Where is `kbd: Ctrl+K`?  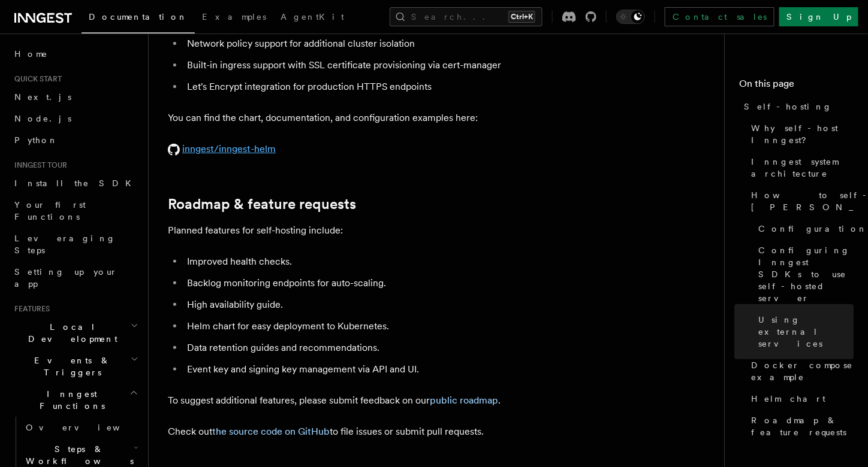
kbd: Ctrl+K is located at coordinates (522, 17).